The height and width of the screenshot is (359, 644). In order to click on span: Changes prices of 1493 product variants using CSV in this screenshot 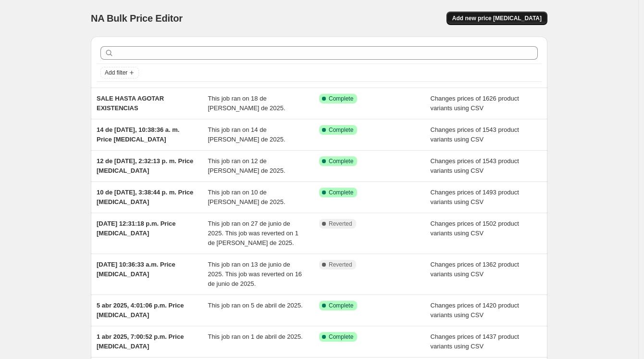, I will do `click(475, 197)`.